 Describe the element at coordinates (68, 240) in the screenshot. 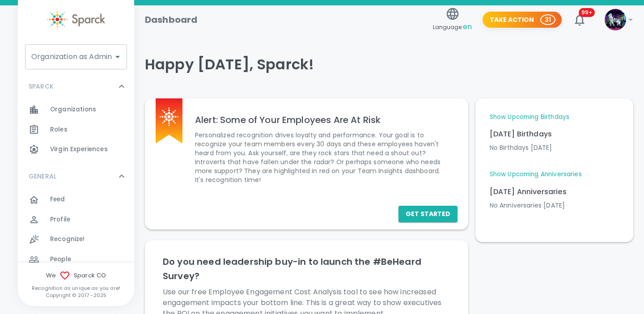

I see `span: Recognize!` at that location.